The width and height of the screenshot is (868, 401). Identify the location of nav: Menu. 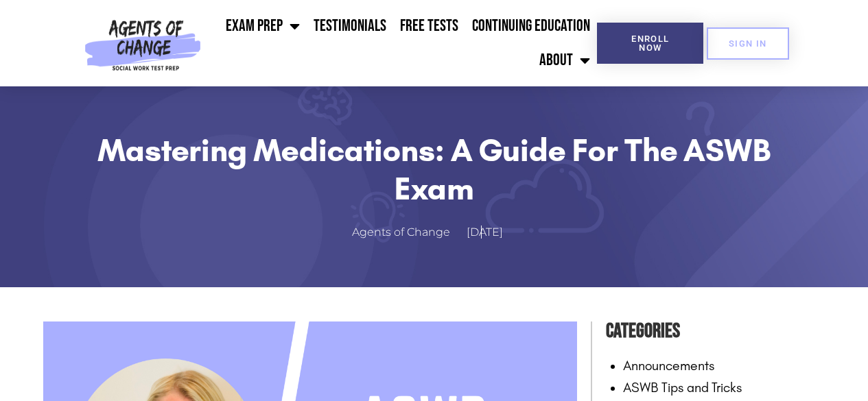
(401, 43).